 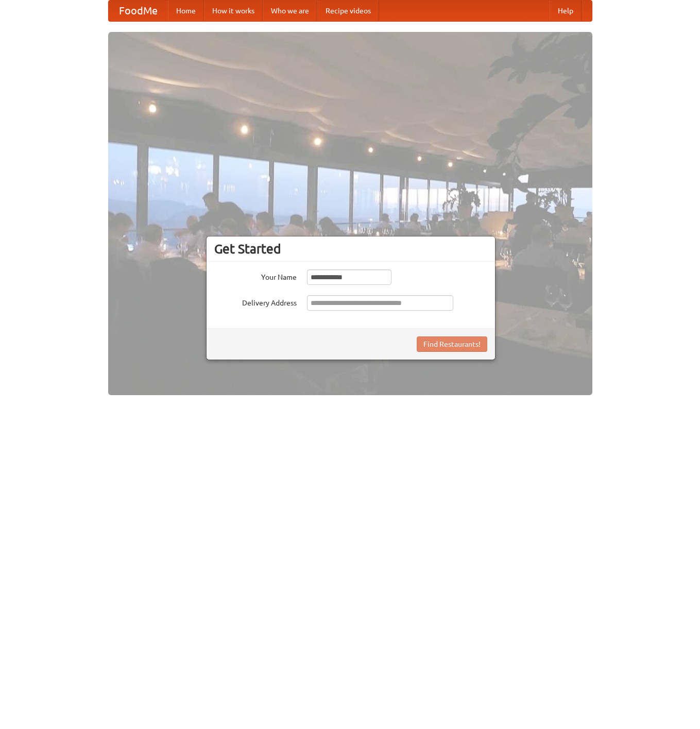 I want to click on a: How it works, so click(x=233, y=11).